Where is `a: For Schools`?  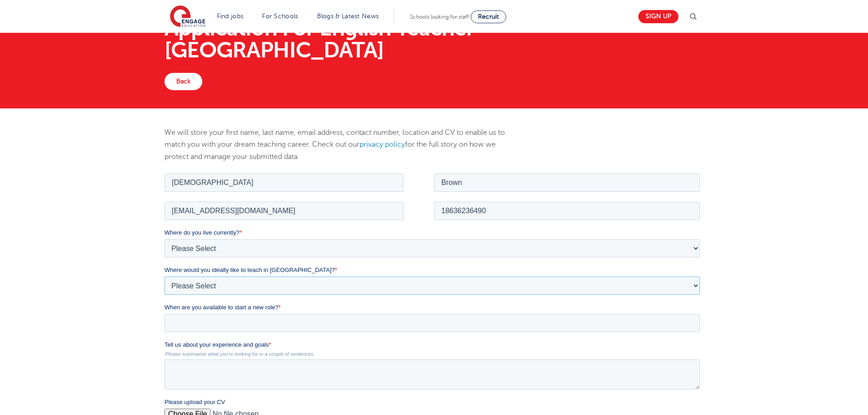 a: For Schools is located at coordinates (280, 16).